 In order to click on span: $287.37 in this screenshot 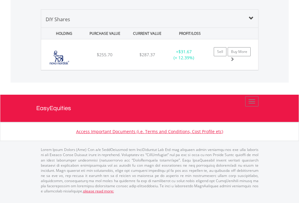, I will do `click(147, 54)`.